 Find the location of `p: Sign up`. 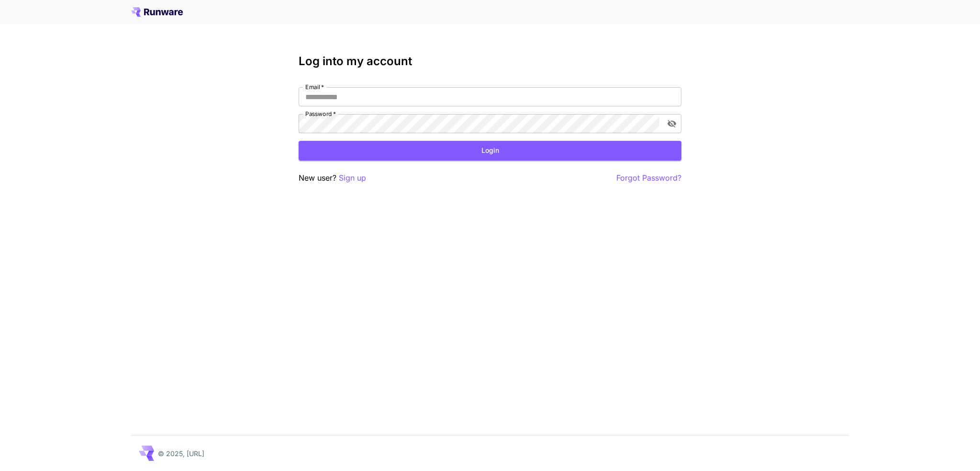

p: Sign up is located at coordinates (352, 177).